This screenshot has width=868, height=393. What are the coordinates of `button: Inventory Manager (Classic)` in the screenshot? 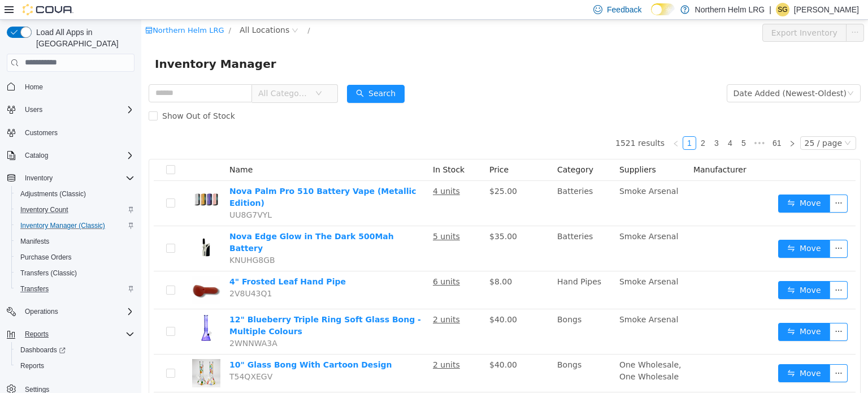 It's located at (76, 226).